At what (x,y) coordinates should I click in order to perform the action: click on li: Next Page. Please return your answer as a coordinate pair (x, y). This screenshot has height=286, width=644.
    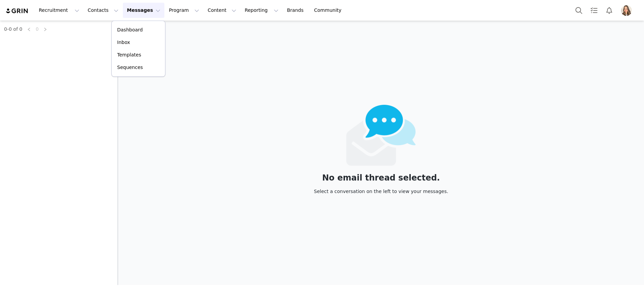
    Looking at the image, I should click on (45, 29).